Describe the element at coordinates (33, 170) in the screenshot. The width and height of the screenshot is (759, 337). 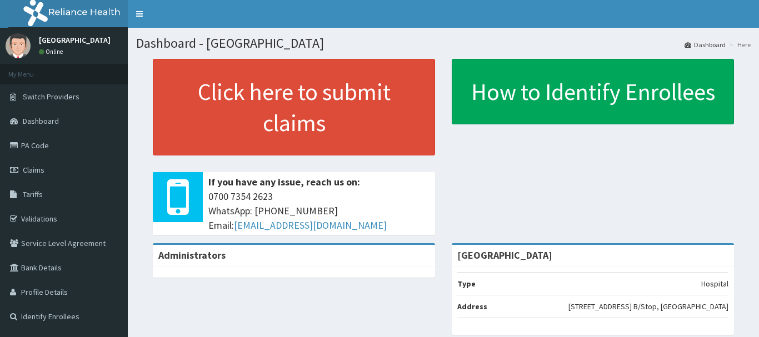
I see `span: Claims` at that location.